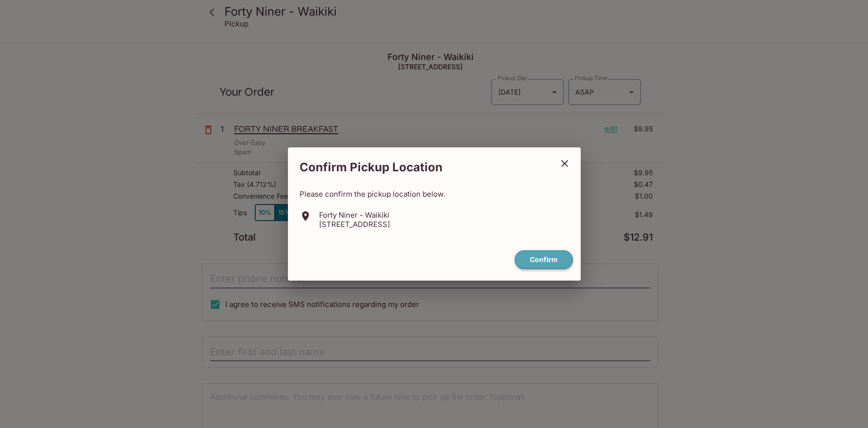  I want to click on h2: Confirm Pickup Location, so click(420, 167).